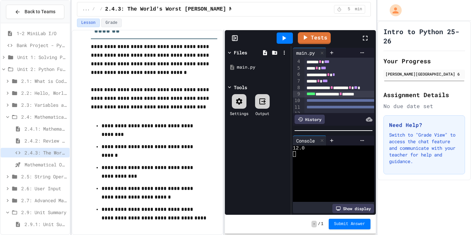 The height and width of the screenshot is (235, 471). I want to click on p: Switch to "Grade View" to access the chat feature and communicate with your teacher for help and ..., so click(424, 148).